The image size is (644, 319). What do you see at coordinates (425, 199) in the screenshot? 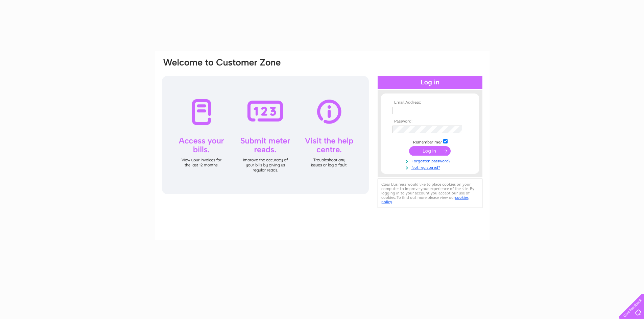
I see `a: cookies policy` at bounding box center [425, 199].